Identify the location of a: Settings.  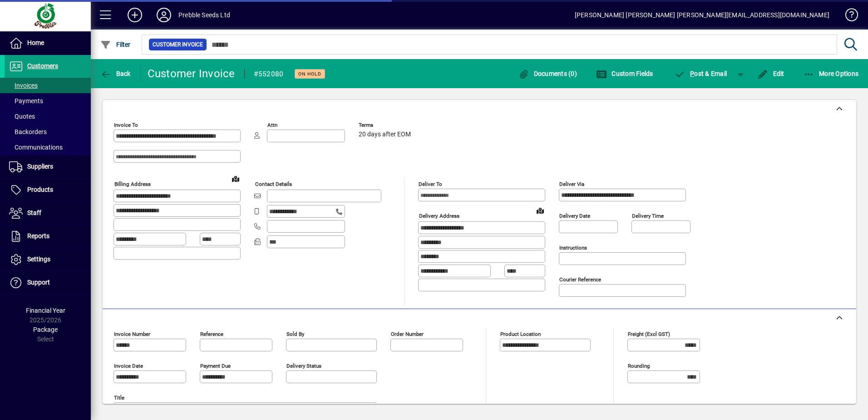
(48, 260).